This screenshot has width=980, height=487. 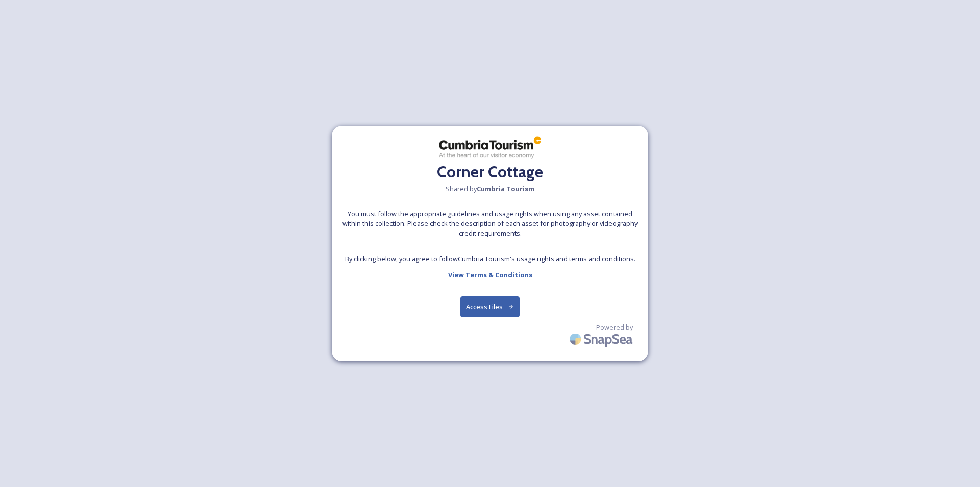 I want to click on img: SnapSea Logo, so click(x=603, y=339).